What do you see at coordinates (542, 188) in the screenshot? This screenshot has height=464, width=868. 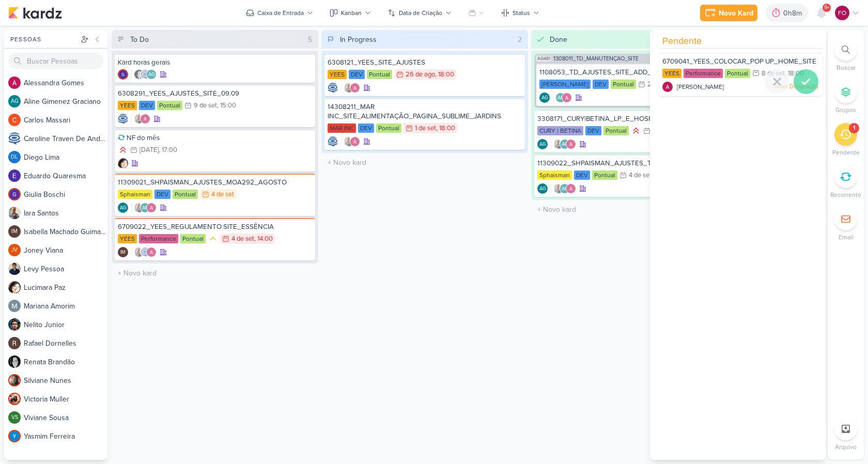 I see `div: Criador(a): Aline Gimenez Graciano` at bounding box center [542, 188].